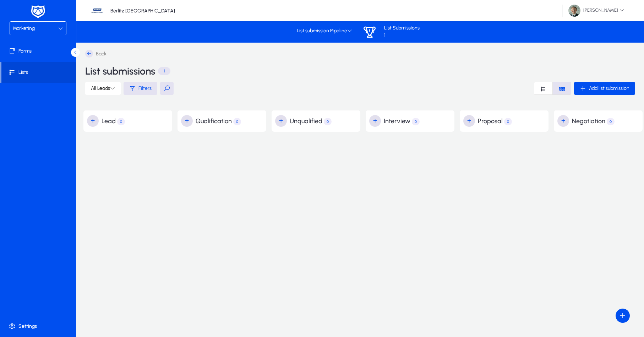  Describe the element at coordinates (97, 11) in the screenshot. I see `img: 37.jpg` at that location.